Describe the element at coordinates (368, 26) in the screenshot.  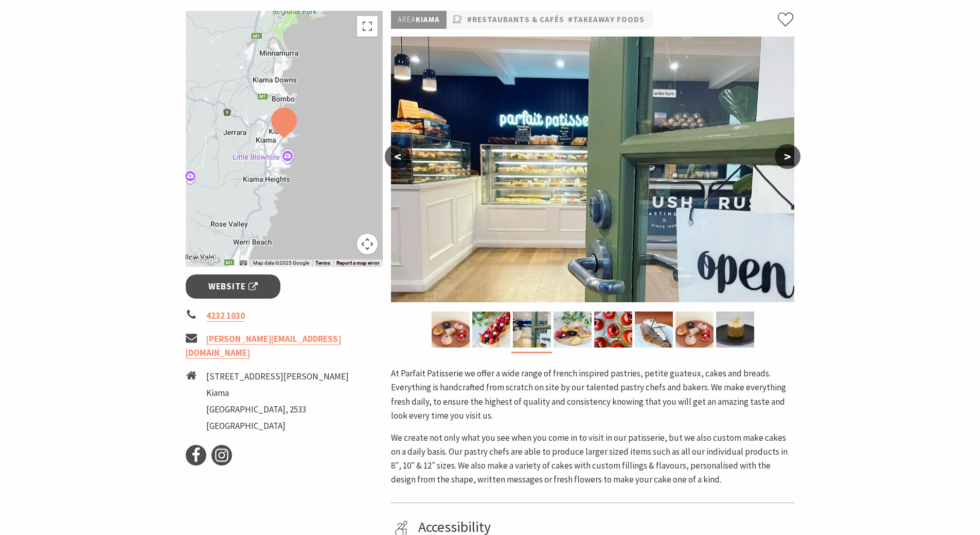
I see `button: Toggle fullscreen view` at that location.